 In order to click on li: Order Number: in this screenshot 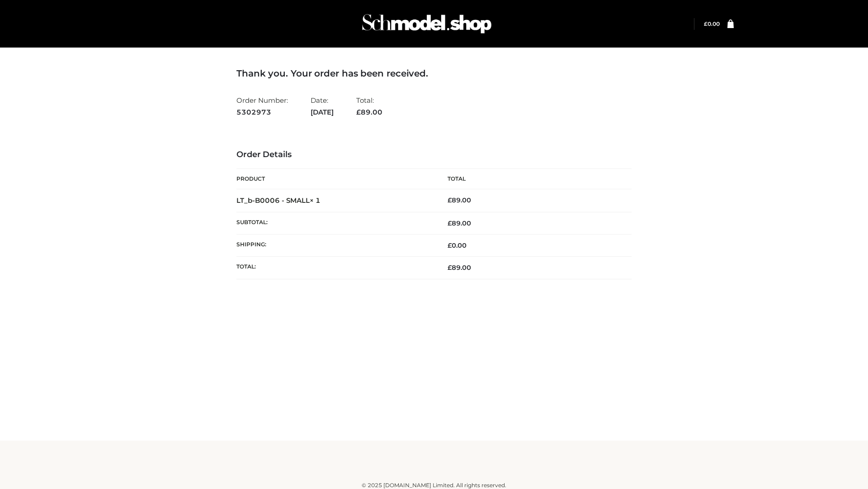, I will do `click(262, 106)`.